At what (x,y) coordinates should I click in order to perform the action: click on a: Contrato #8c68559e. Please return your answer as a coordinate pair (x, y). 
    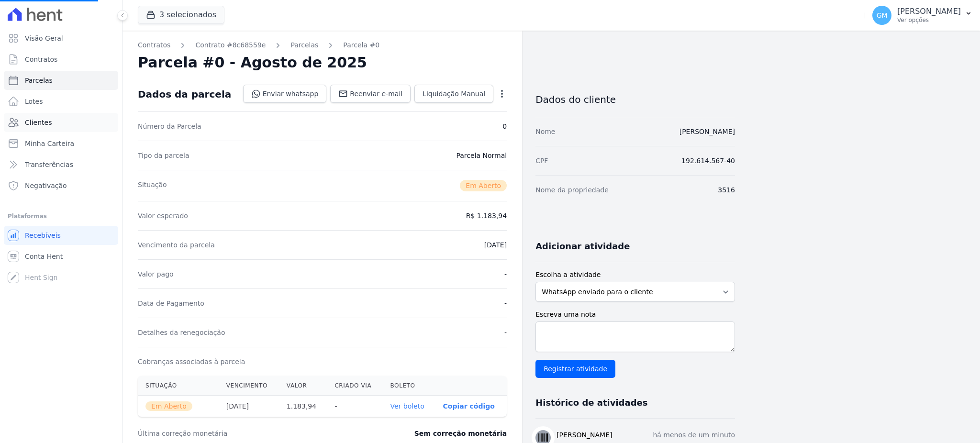
    Looking at the image, I should click on (230, 45).